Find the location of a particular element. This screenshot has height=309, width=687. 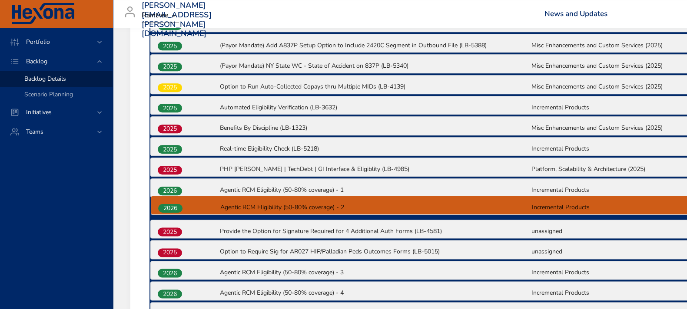

img: Hexona is located at coordinates (43, 14).